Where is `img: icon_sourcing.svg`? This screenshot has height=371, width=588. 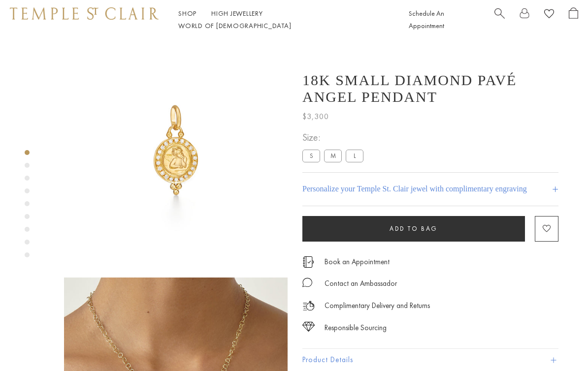
img: icon_sourcing.svg is located at coordinates (308, 327).